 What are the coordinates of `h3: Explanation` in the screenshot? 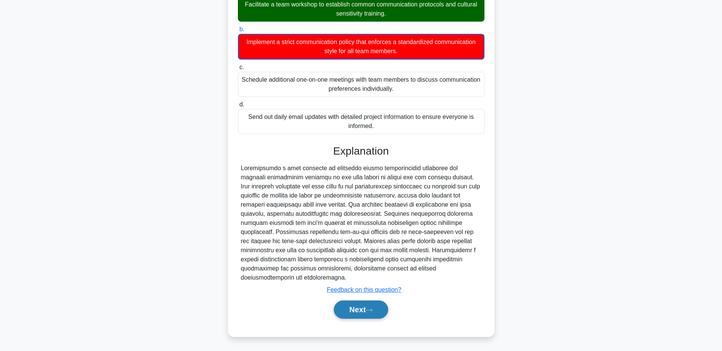 It's located at (361, 151).